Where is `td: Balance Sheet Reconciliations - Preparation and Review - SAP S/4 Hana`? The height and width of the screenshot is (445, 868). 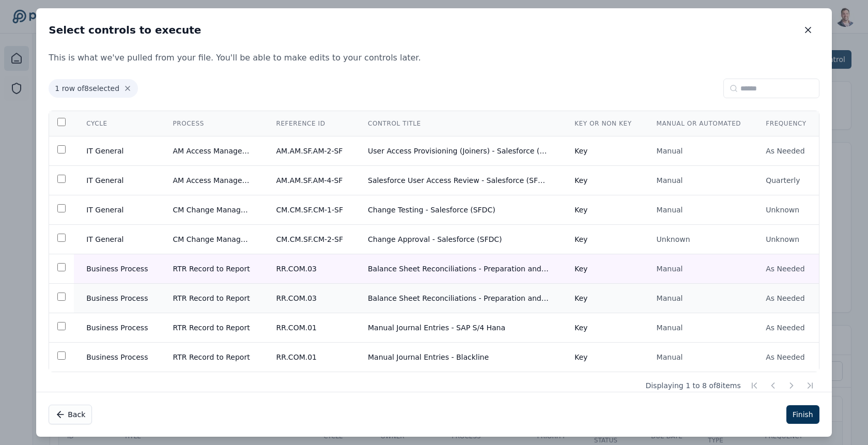
td: Balance Sheet Reconciliations - Preparation and Review - SAP S/4 Hana is located at coordinates (459, 269).